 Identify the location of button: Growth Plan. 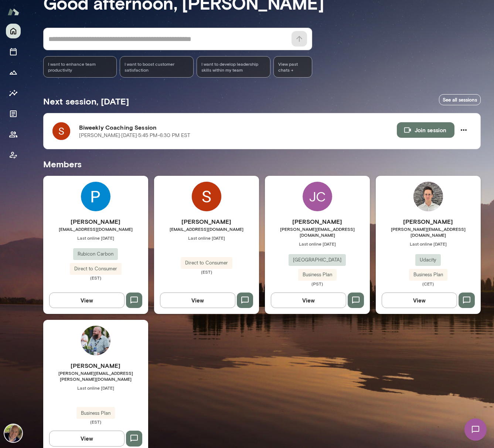
(13, 72).